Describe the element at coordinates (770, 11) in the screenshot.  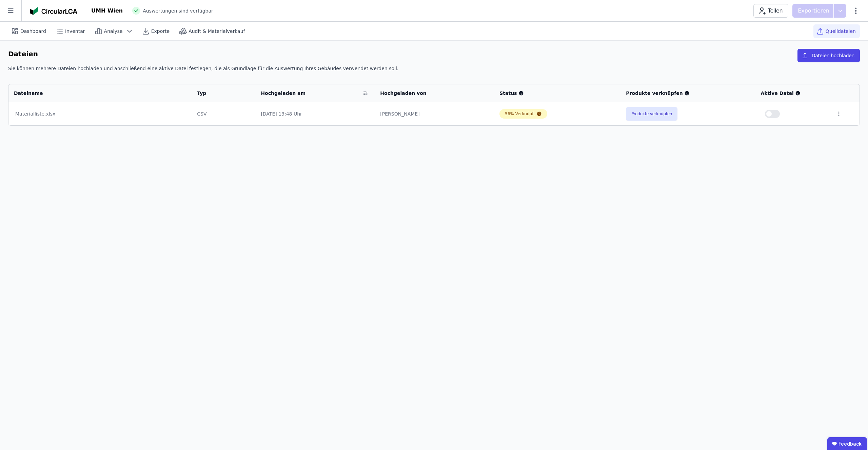
I see `button: Teilen` at that location.